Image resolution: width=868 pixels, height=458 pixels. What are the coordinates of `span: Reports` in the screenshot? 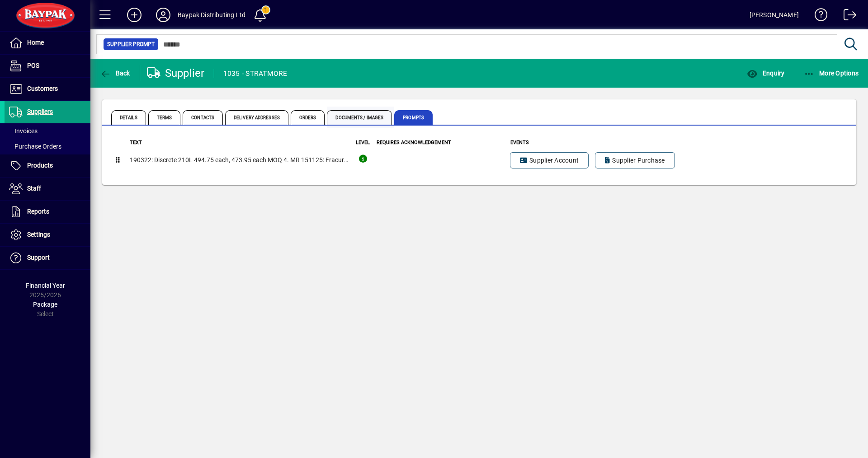 It's located at (38, 212).